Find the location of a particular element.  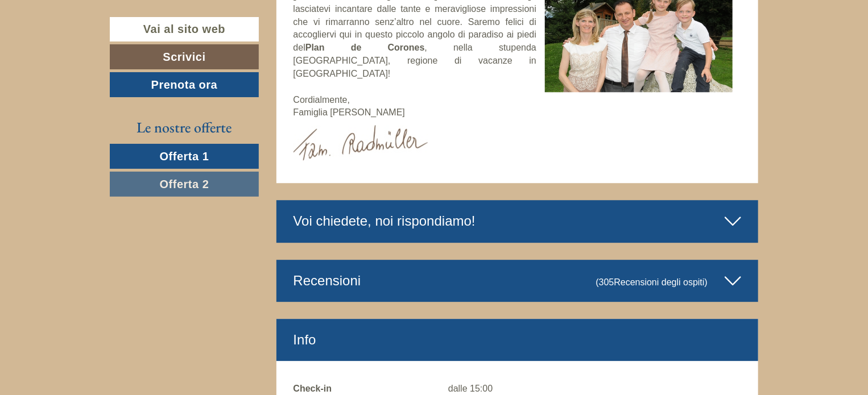

span: Offerta 1 is located at coordinates (184, 156).